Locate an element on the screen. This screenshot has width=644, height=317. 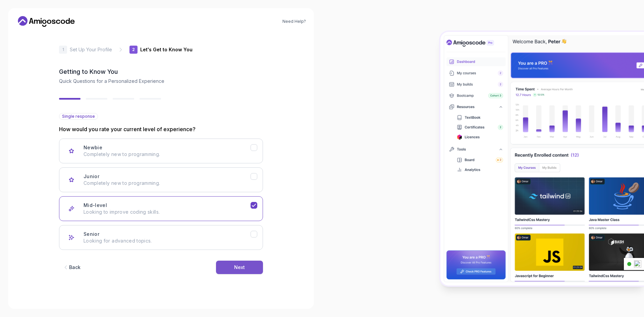
button: Newbie is located at coordinates (161, 151).